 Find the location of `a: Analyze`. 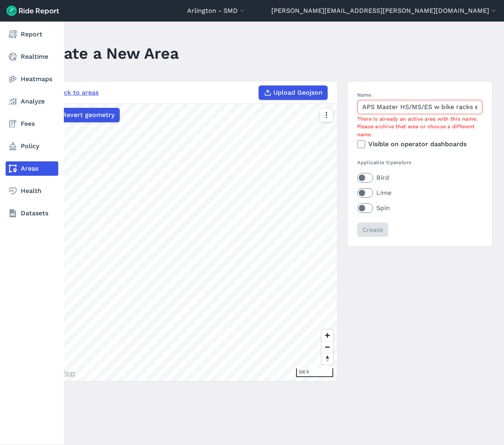

a: Analyze is located at coordinates (32, 101).